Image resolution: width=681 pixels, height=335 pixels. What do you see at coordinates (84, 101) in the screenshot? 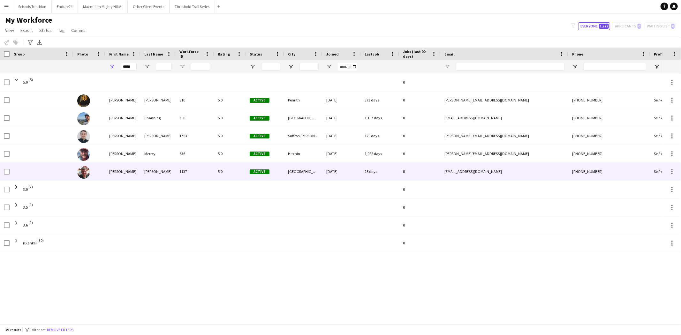
I see `img: James Bicknell` at bounding box center [84, 101].